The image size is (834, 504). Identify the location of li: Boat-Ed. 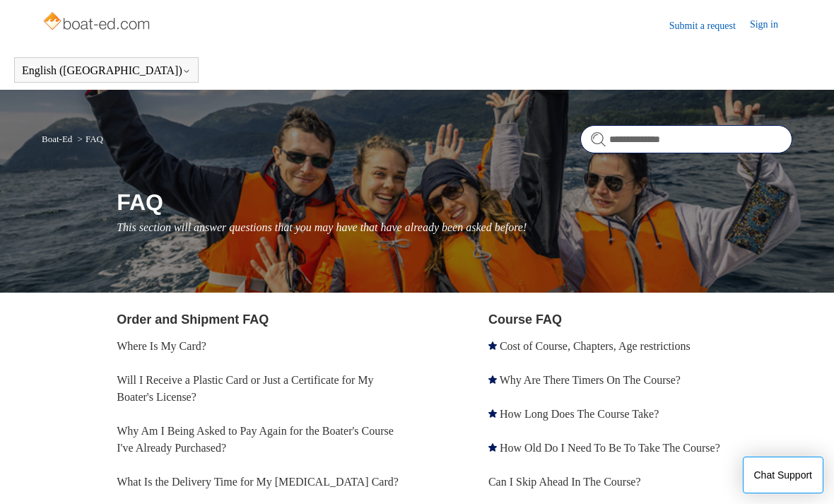
(58, 138).